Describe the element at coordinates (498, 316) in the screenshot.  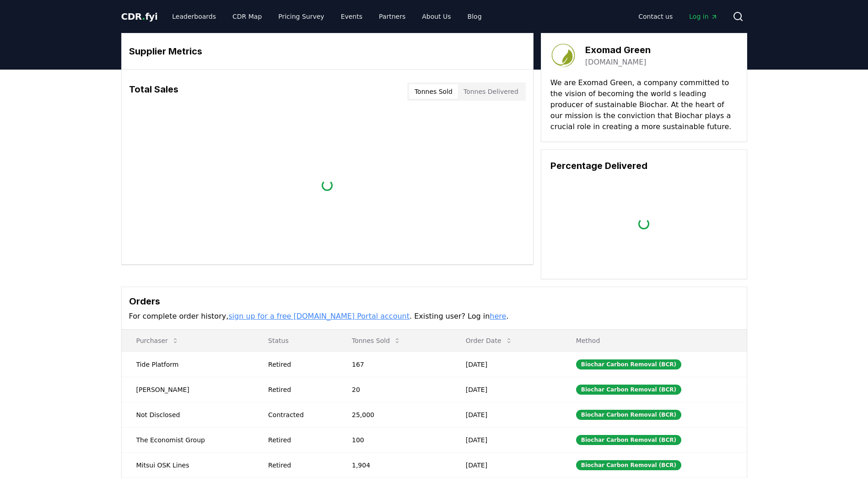
I see `a: here` at that location.